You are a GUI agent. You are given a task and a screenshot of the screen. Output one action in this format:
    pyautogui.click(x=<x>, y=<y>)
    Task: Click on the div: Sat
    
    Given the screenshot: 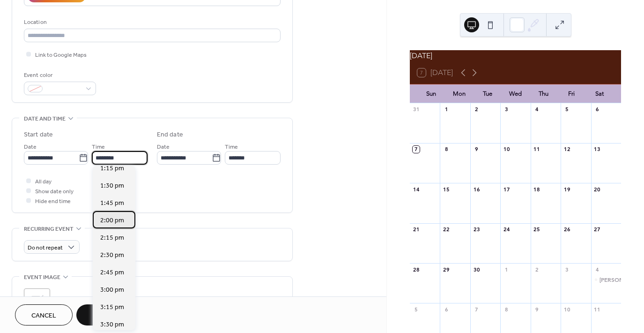 What is the action you would take?
    pyautogui.click(x=599, y=94)
    